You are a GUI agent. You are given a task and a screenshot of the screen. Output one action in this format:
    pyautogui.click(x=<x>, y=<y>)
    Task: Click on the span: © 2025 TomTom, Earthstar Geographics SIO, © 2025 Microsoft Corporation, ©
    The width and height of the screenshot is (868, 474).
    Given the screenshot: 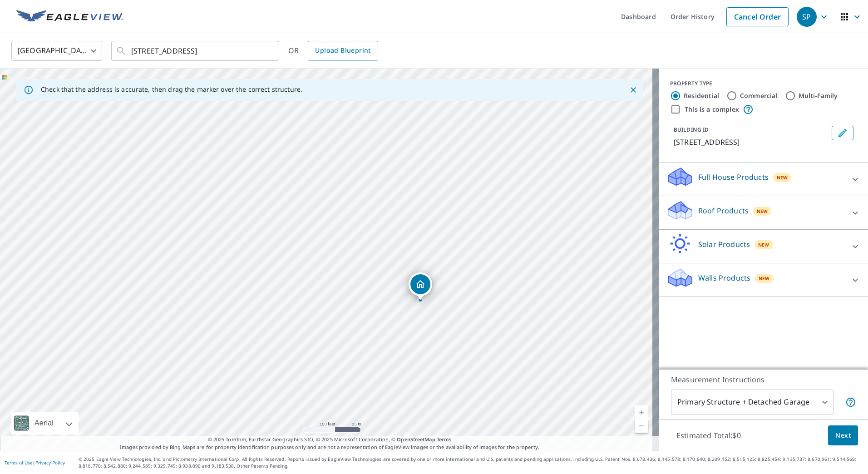 What is the action you would take?
    pyautogui.click(x=329, y=439)
    